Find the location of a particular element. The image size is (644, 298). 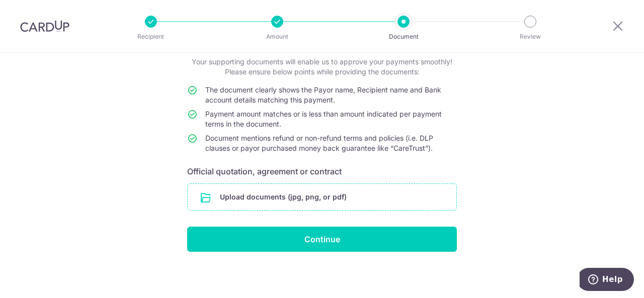

p: Your supporting documents will enable us to approve your payments smoothly! Please ensure below p... is located at coordinates (322, 67).